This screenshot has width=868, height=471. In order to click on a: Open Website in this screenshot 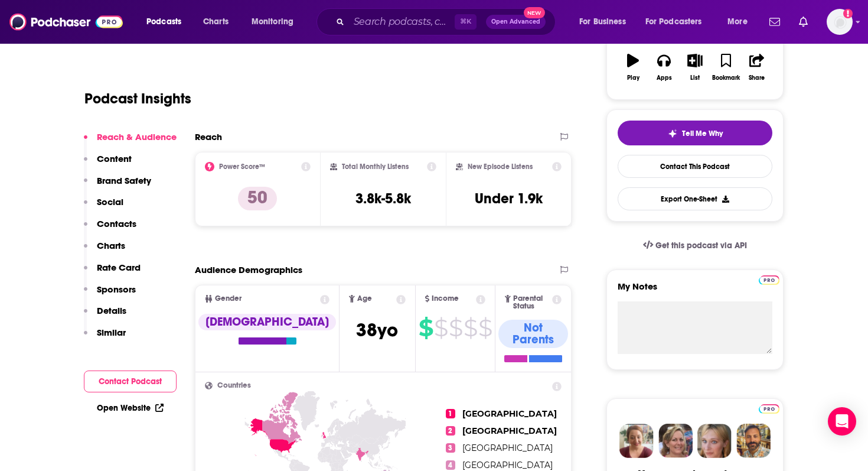, I will do `click(130, 408)`.